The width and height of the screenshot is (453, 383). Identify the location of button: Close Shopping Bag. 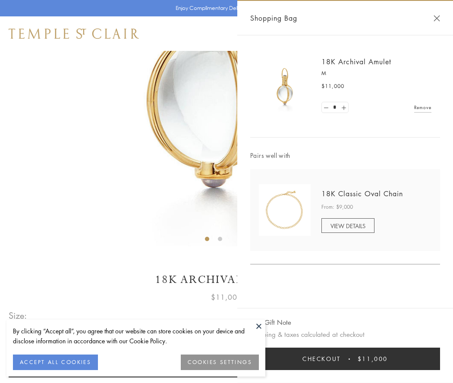
(436, 18).